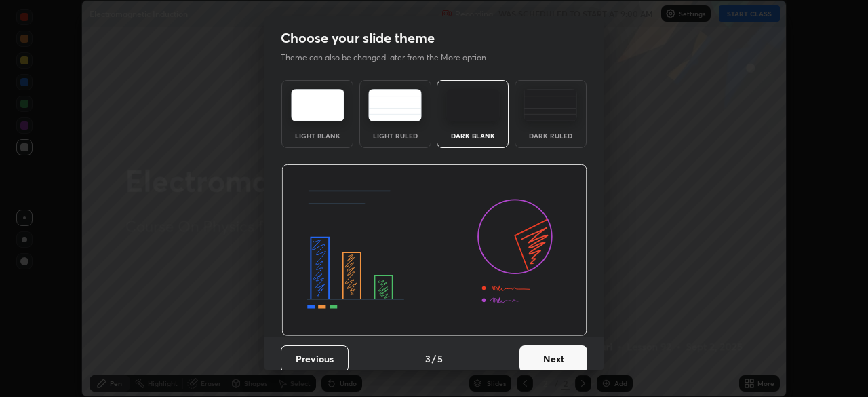 The width and height of the screenshot is (868, 397). What do you see at coordinates (357, 38) in the screenshot?
I see `h2: Choose your slide theme` at bounding box center [357, 38].